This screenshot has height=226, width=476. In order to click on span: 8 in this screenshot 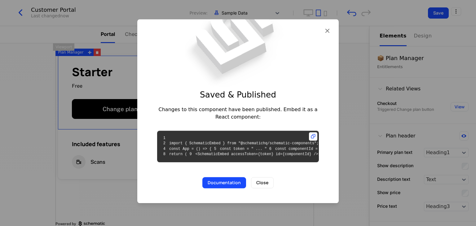, I will do `click(165, 155)`.